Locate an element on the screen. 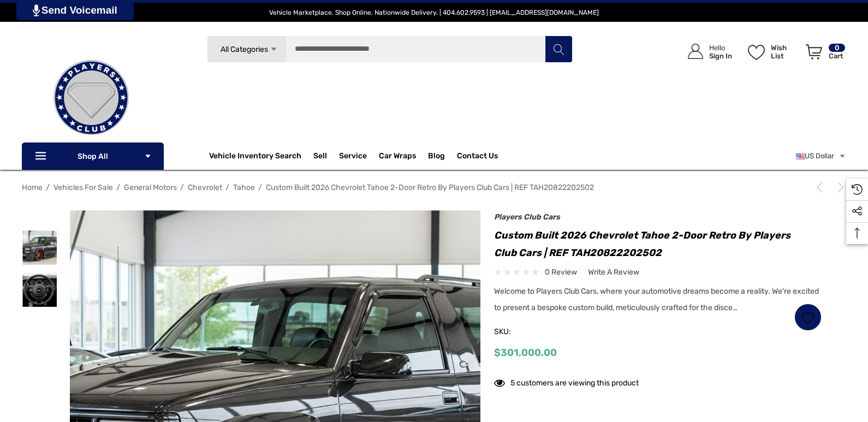 The width and height of the screenshot is (868, 422). span: Vehicle Inventory Search is located at coordinates (255, 157).